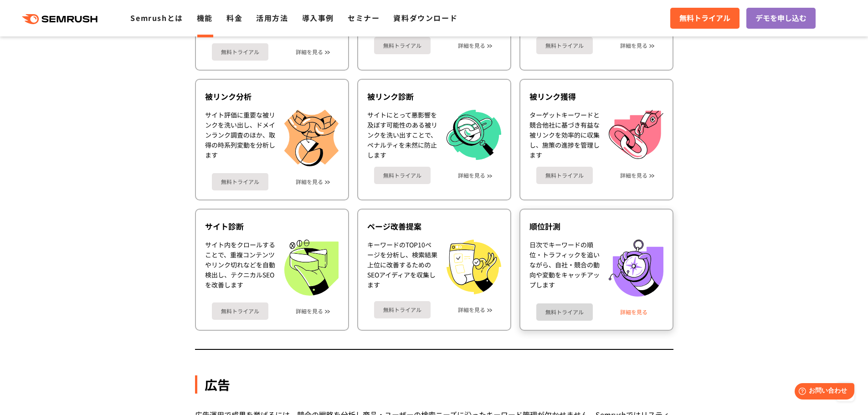  I want to click on img: 被リンク獲得, so click(636, 135).